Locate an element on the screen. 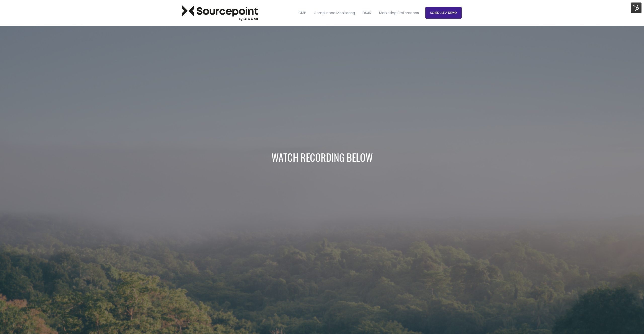  img: Sourcepoint Logo Dark is located at coordinates (220, 13).